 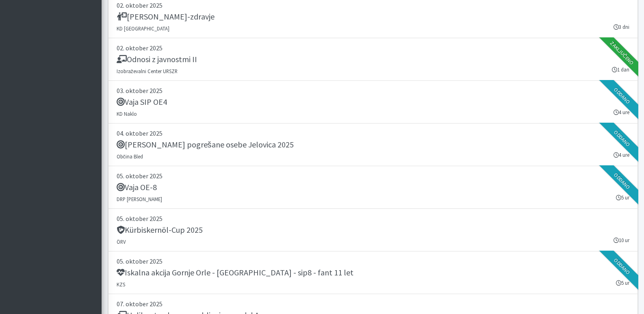 What do you see at coordinates (373, 91) in the screenshot?
I see `p: 03. oktober 2025` at bounding box center [373, 91].